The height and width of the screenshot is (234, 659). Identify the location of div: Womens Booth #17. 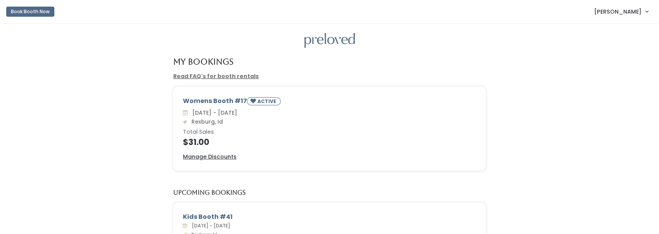
(329, 102).